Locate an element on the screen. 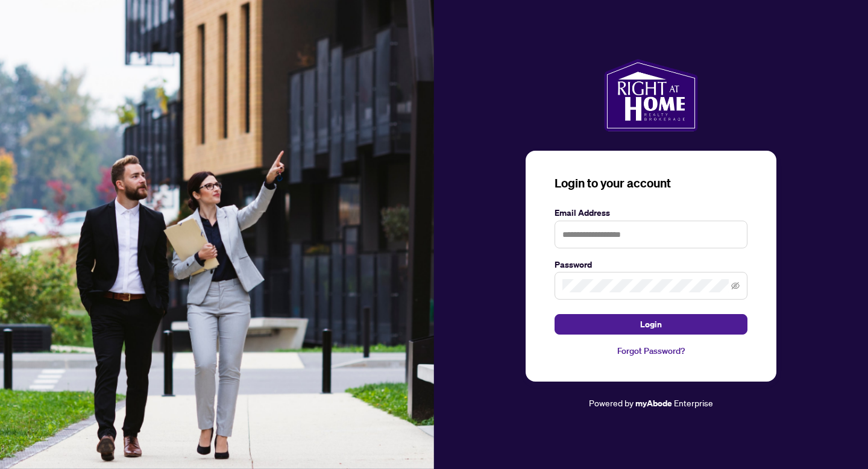 Image resolution: width=868 pixels, height=469 pixels. span: eye-invisible is located at coordinates (735, 286).